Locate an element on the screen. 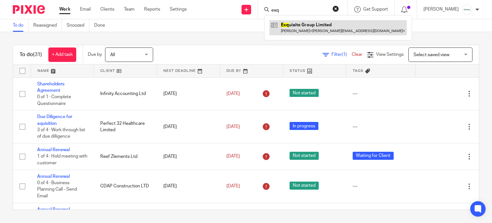  span: 0 of 4 · Business Planning Call - Send Email is located at coordinates (57, 189).